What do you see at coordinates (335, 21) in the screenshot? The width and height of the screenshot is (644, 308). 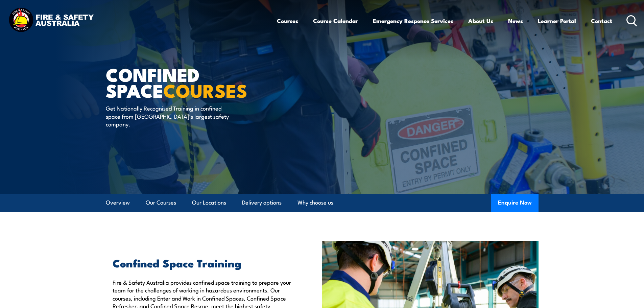 I see `a: Course Calendar` at bounding box center [335, 21].